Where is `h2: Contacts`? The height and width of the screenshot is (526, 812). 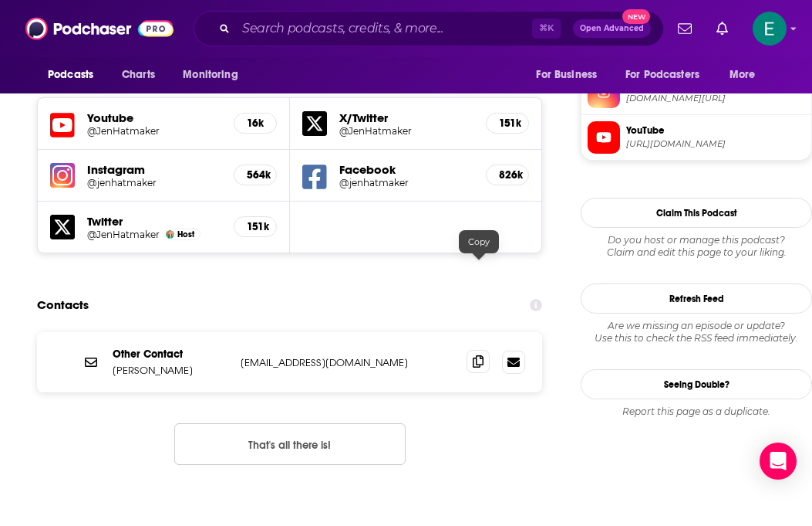
h2: Contacts is located at coordinates (62, 305).